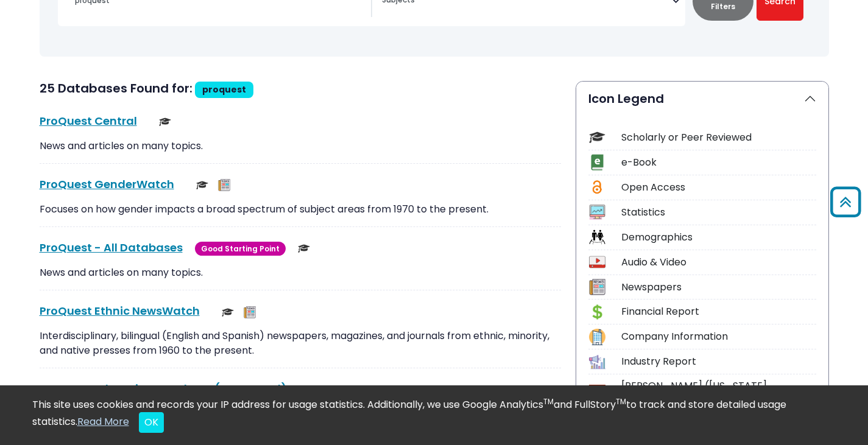  Describe the element at coordinates (719, 237) in the screenshot. I see `div: Demographics` at that location.